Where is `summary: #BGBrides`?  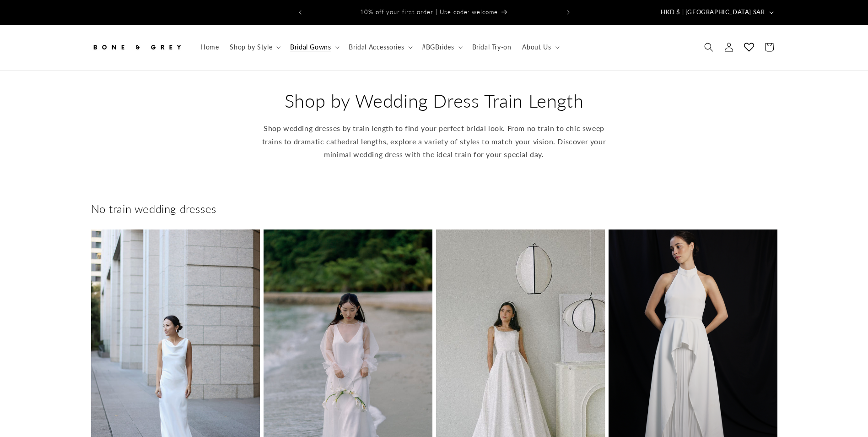
summary: #BGBrides is located at coordinates (441, 47).